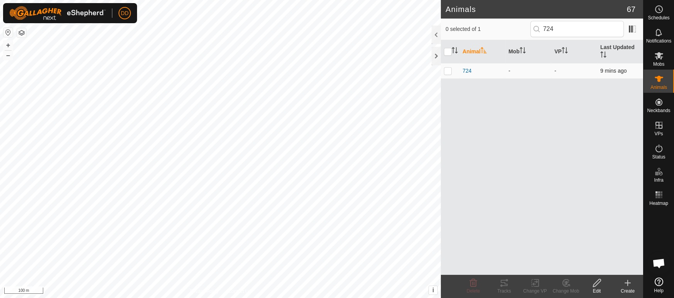 Image resolution: width=674 pixels, height=298 pixels. What do you see at coordinates (659, 285) in the screenshot?
I see `a: Help` at bounding box center [659, 285].